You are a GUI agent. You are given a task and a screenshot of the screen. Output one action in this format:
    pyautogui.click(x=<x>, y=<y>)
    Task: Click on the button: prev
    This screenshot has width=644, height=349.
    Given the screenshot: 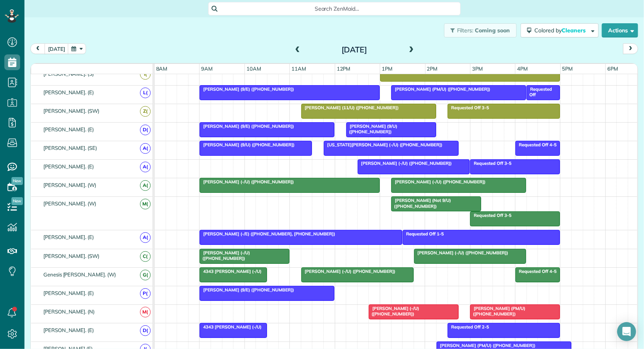 What is the action you would take?
    pyautogui.click(x=38, y=48)
    